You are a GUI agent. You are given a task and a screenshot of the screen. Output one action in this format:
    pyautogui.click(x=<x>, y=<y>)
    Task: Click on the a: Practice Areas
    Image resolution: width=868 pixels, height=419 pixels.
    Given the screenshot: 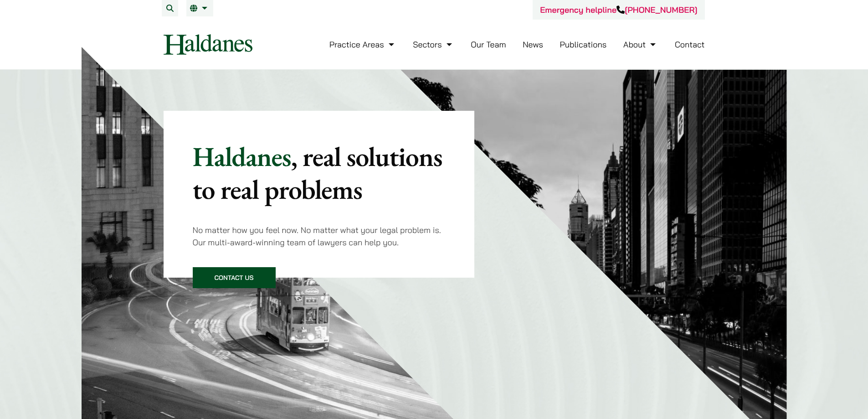 What is the action you would take?
    pyautogui.click(x=363, y=44)
    